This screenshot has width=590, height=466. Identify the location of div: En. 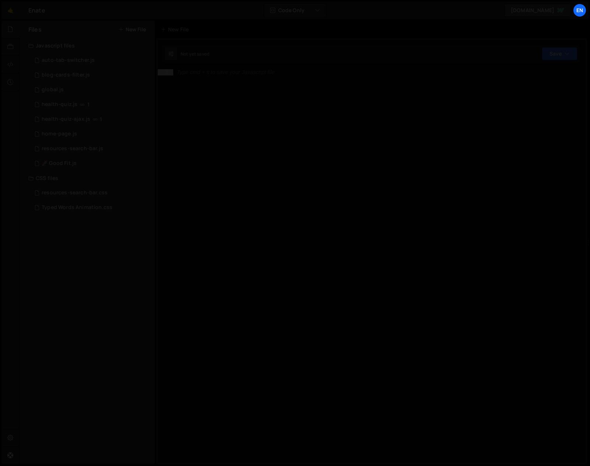
(579, 10).